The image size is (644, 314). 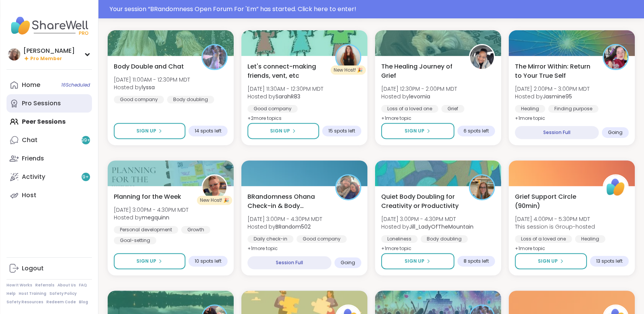 I want to click on a: Friends, so click(x=49, y=158).